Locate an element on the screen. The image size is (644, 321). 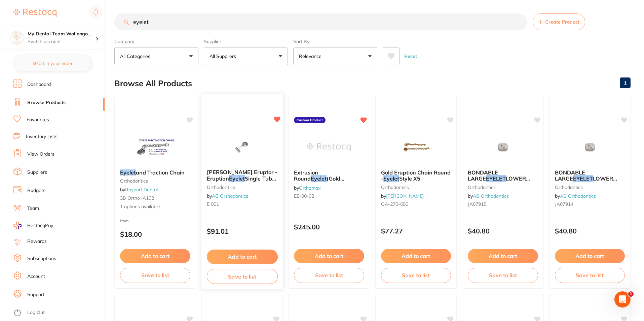
a: Raypurt Dental is located at coordinates (141, 189).